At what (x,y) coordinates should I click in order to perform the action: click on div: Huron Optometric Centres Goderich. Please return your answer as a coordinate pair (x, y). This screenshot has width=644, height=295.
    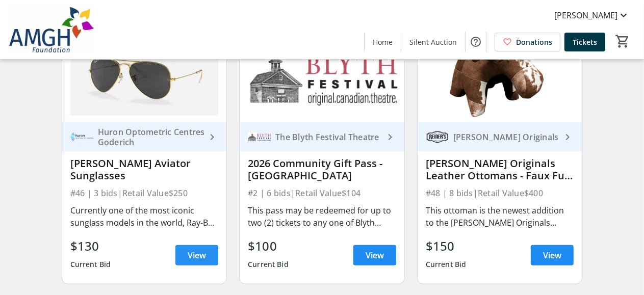
    Looking at the image, I should click on (150, 137).